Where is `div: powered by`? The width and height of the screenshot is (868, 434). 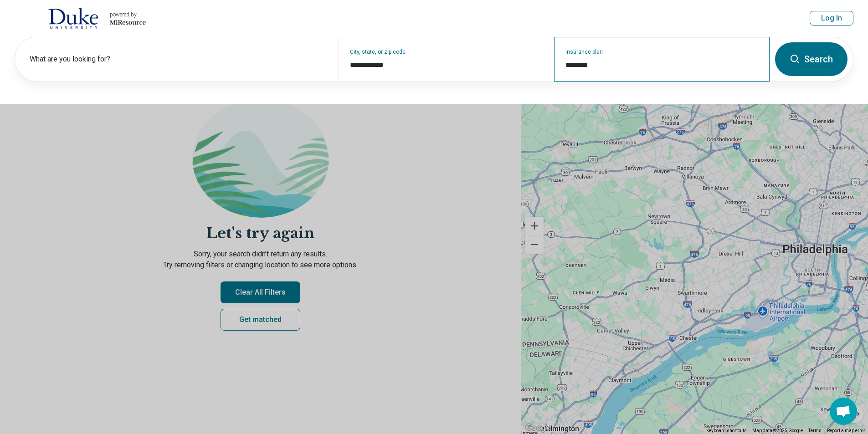 div: powered by is located at coordinates (127, 14).